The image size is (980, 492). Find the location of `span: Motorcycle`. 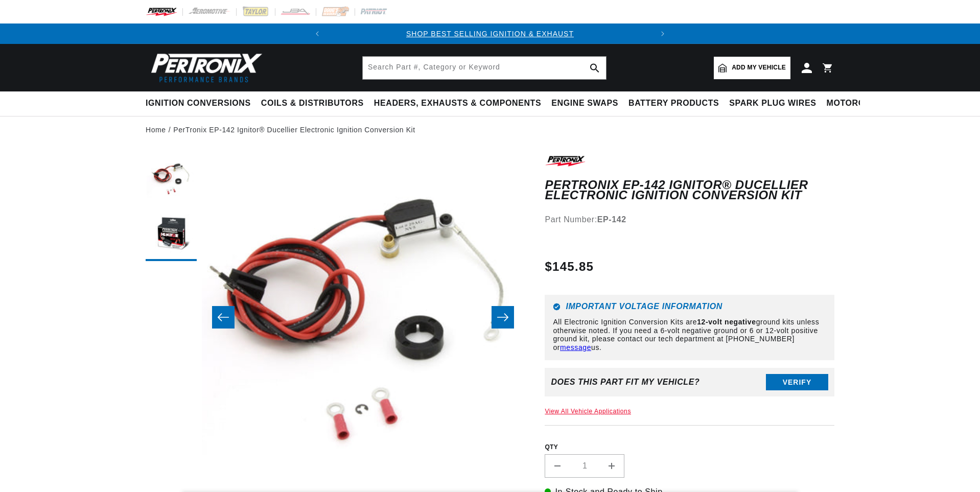

span: Motorcycle is located at coordinates (857, 103).